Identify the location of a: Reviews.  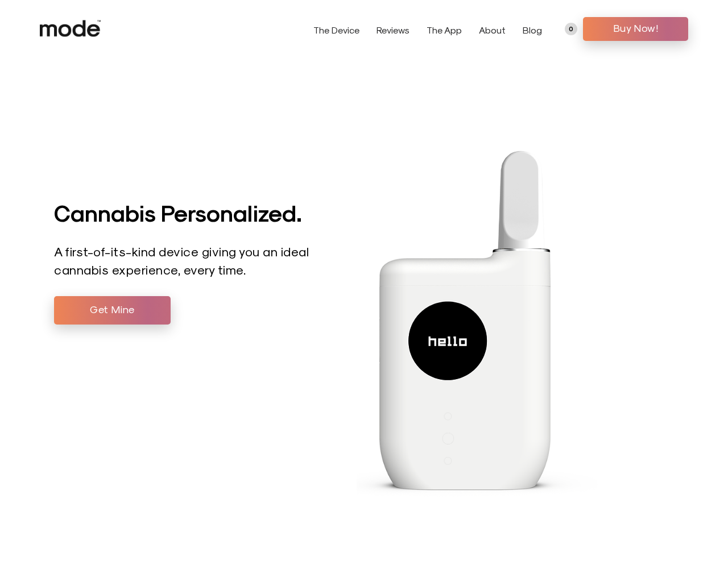
(393, 30).